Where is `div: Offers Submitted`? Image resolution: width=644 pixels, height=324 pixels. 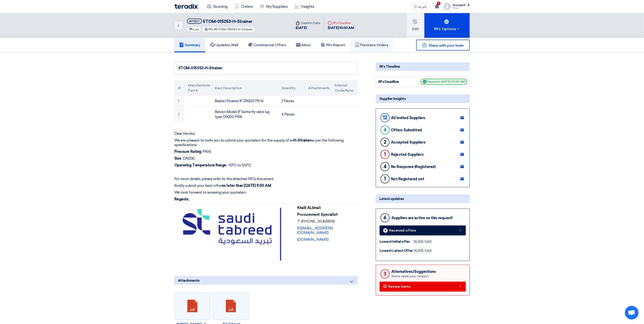 div: Offers Submitted is located at coordinates (407, 130).